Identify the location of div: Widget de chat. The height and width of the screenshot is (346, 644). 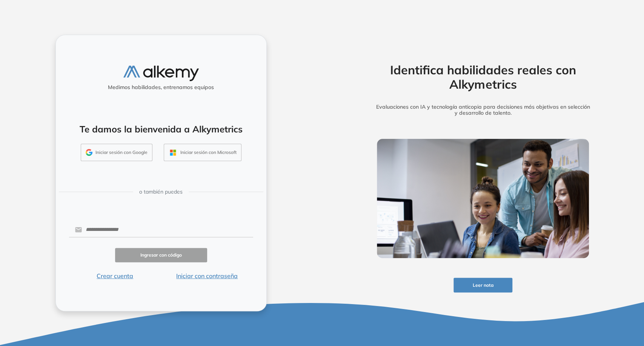
(576, 302).